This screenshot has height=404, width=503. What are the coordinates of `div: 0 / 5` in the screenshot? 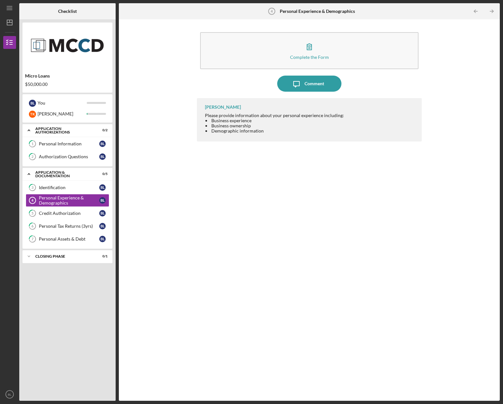 It's located at (102, 174).